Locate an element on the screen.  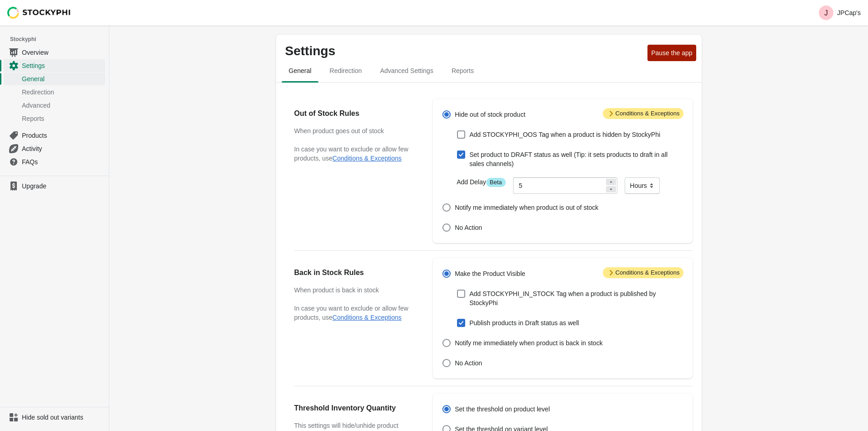
span: Beta is located at coordinates (496, 182).